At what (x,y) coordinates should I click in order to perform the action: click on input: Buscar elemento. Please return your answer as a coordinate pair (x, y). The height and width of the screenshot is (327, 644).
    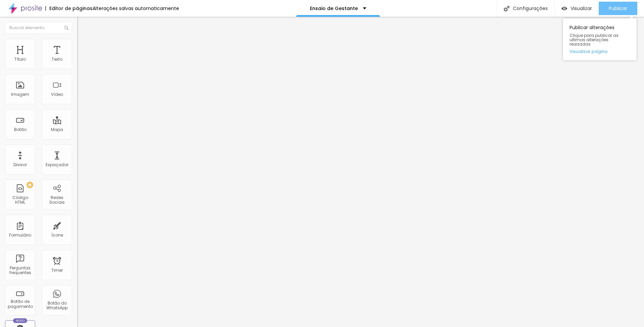
    Looking at the image, I should click on (38, 28).